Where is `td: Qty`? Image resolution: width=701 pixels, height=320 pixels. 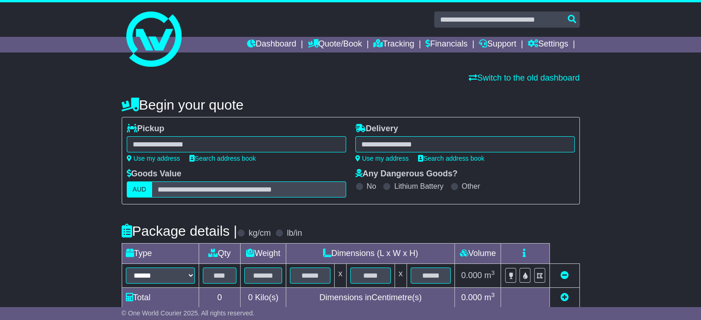
td: Qty is located at coordinates (219, 254).